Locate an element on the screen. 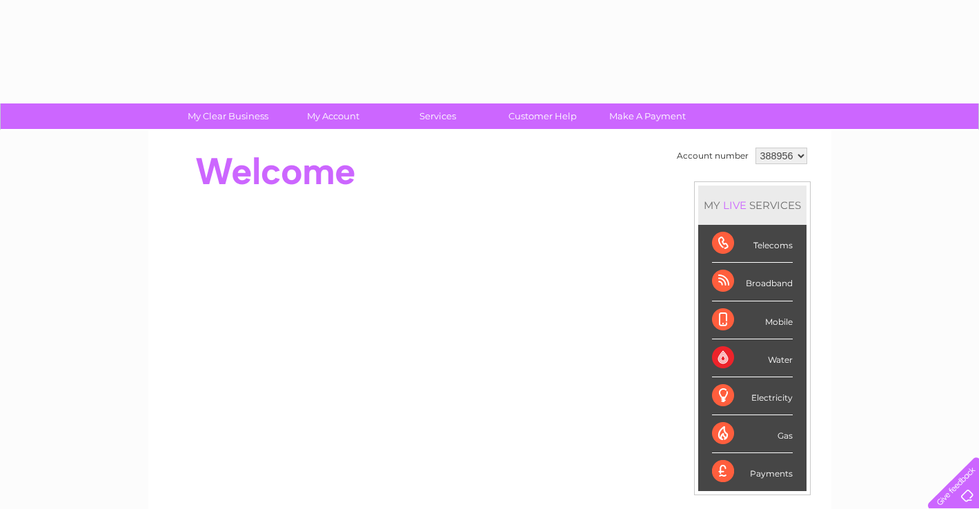 Image resolution: width=979 pixels, height=509 pixels. td: Account number is located at coordinates (713, 156).